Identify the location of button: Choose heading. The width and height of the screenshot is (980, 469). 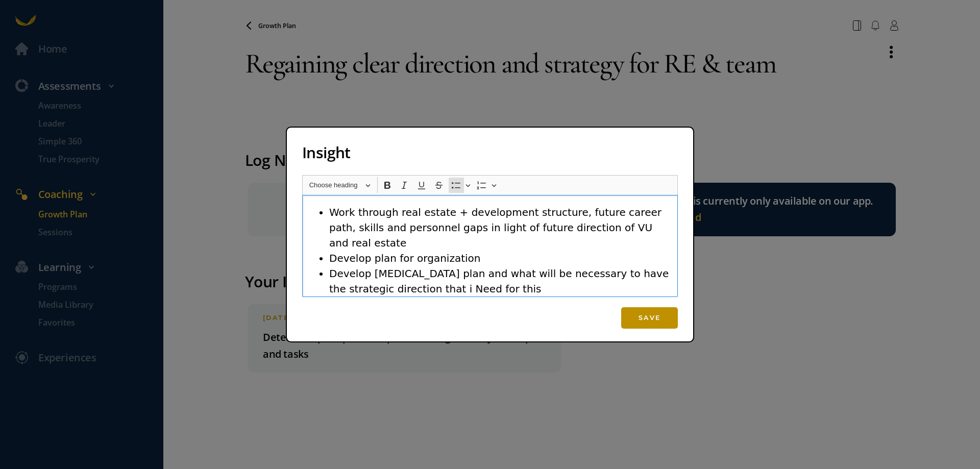
(340, 185).